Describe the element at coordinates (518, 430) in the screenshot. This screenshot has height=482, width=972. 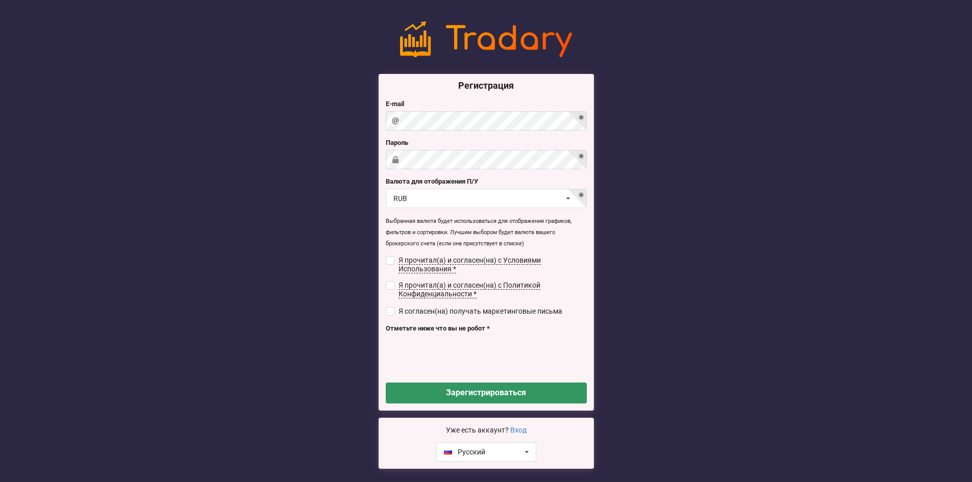
I see `a: Вход` at that location.